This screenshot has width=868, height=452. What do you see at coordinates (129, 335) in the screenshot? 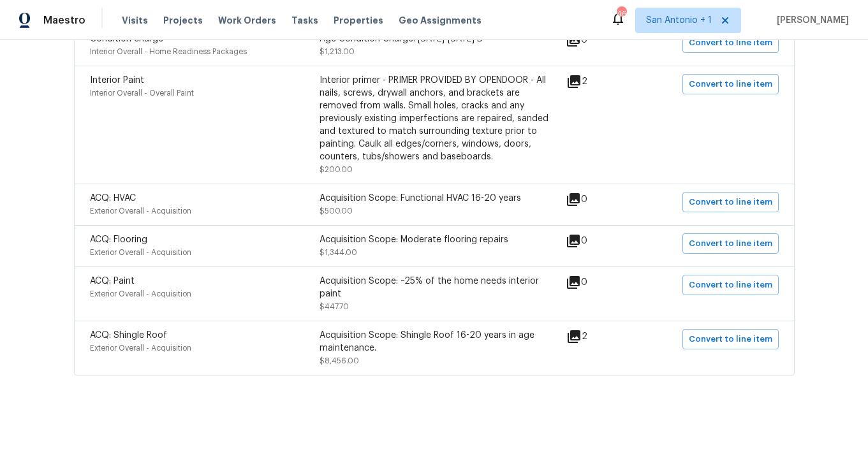
I see `span: ACQ: Shingle Roof` at bounding box center [129, 335].